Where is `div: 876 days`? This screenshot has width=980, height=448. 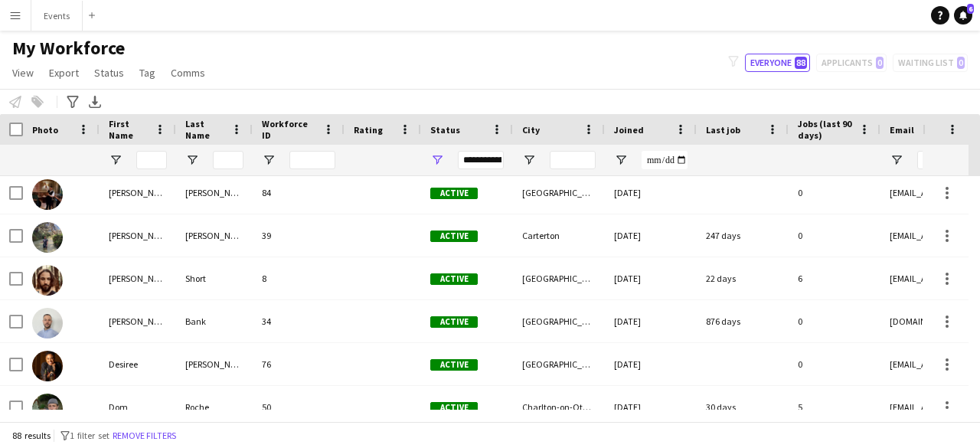 div: 876 days is located at coordinates (742, 321).